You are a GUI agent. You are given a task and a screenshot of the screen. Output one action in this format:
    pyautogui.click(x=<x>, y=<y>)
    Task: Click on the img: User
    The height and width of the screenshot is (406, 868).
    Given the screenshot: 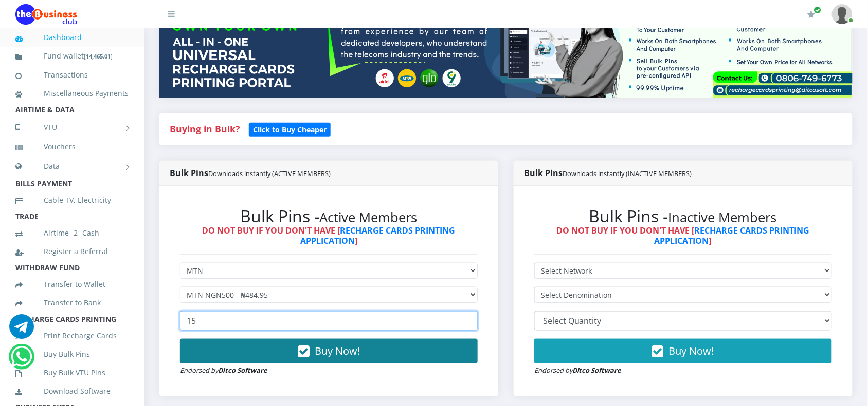 What is the action you would take?
    pyautogui.click(x=842, y=14)
    